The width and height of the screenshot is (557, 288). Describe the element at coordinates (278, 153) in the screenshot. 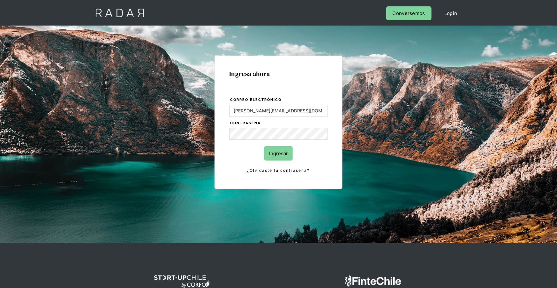

I see `input: Ingresar` at that location.